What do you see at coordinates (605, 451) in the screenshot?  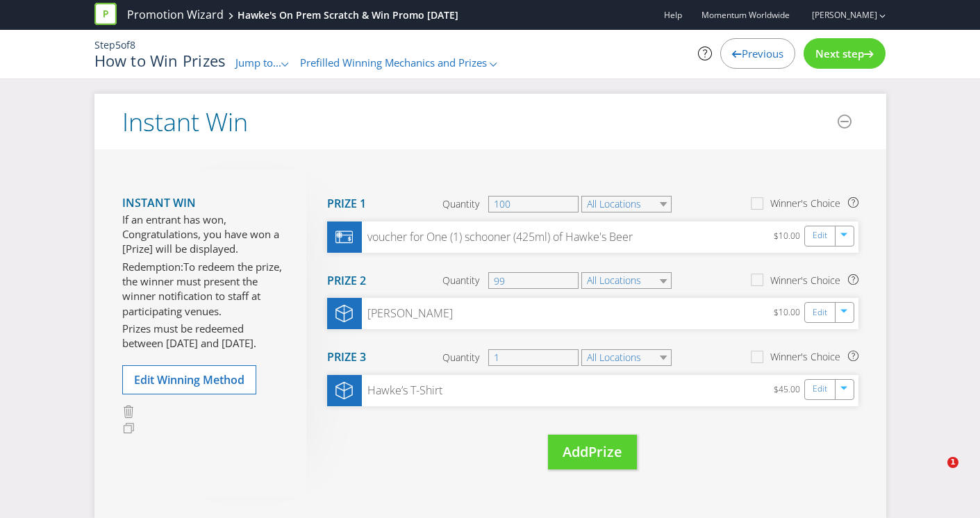 I see `span: Prize` at bounding box center [605, 451].